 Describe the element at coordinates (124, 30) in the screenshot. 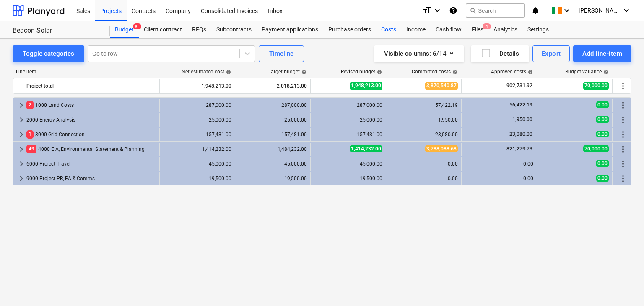

I see `a: Budget9+` at that location.